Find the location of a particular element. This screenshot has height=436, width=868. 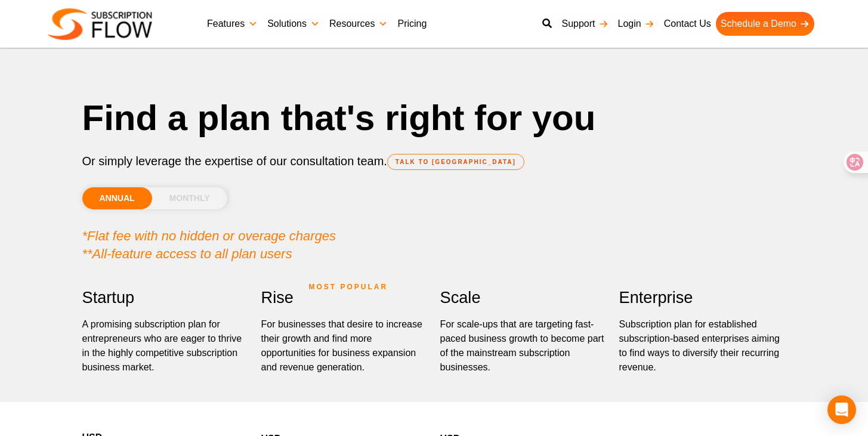

a: Login is located at coordinates (636, 24).